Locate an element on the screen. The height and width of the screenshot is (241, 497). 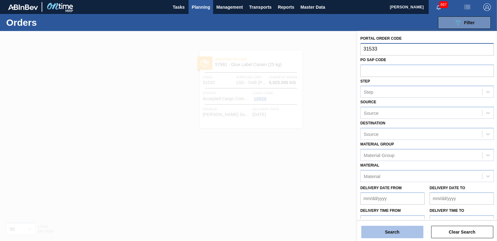
label: Delivery Date to is located at coordinates (447, 188).